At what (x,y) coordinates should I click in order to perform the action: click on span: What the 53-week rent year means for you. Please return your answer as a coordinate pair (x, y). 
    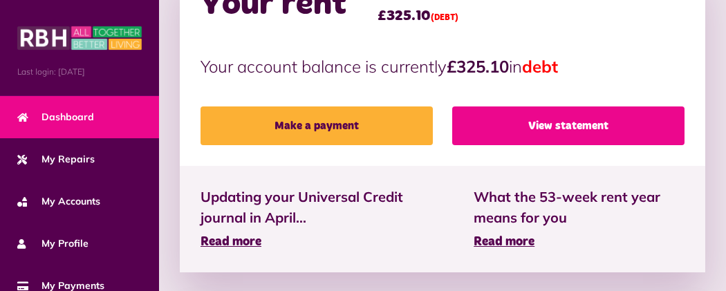
    Looking at the image, I should click on (579, 207).